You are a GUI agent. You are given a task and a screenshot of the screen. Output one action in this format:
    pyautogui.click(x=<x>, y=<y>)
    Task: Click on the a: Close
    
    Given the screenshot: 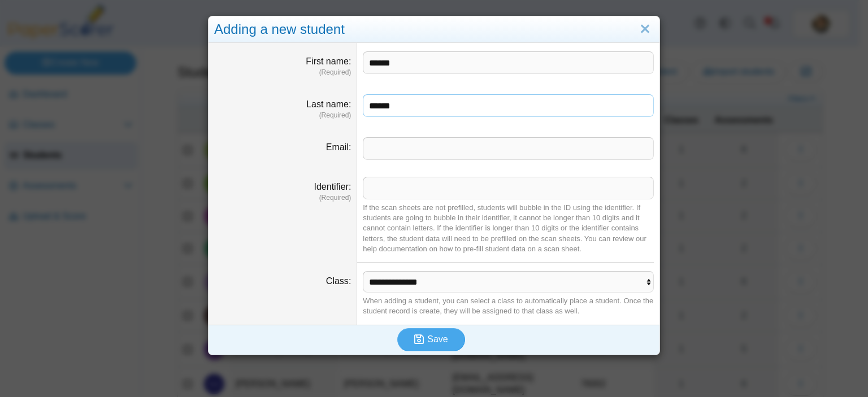 What is the action you would take?
    pyautogui.click(x=645, y=30)
    